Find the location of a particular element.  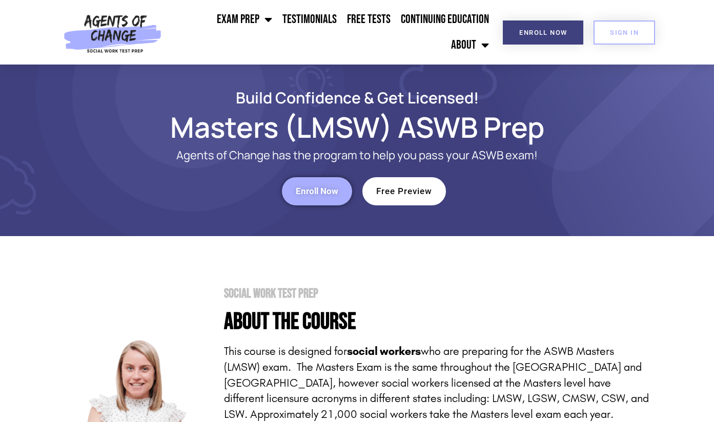

span: Free Preview is located at coordinates (404, 191).